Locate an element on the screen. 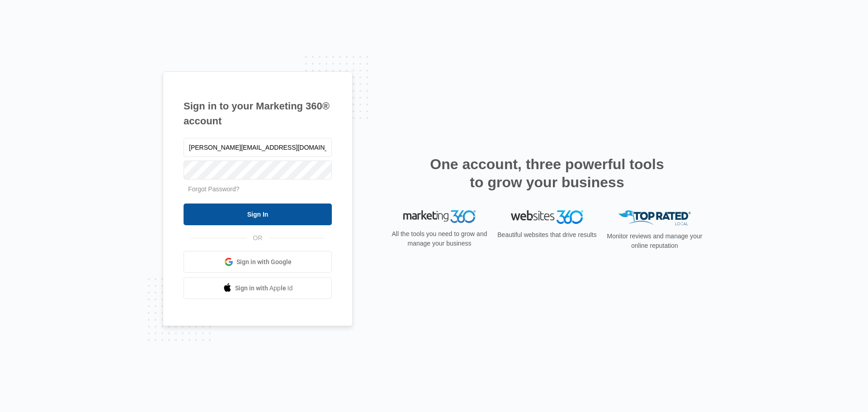 Image resolution: width=868 pixels, height=412 pixels. h2: One account, three powerful tools to grow your business is located at coordinates (547, 173).